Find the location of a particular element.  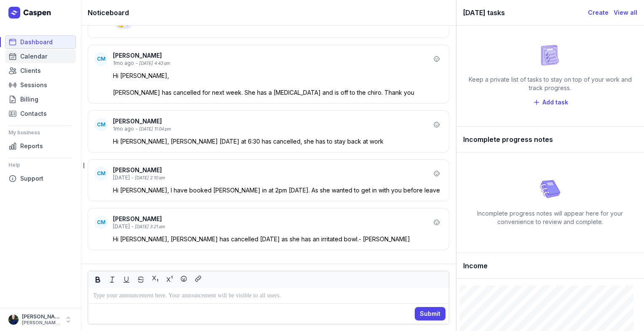

span: Sessions is located at coordinates (34, 85).